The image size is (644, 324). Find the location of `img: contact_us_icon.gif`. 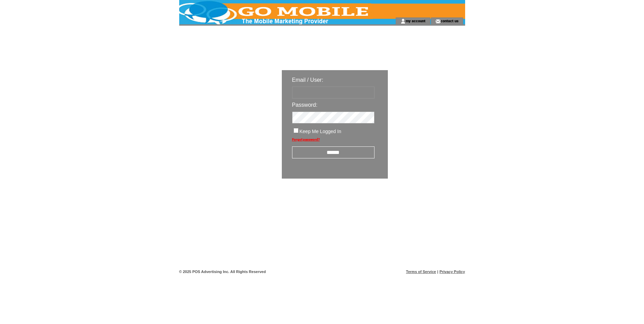

img: contact_us_icon.gif is located at coordinates (438, 21).